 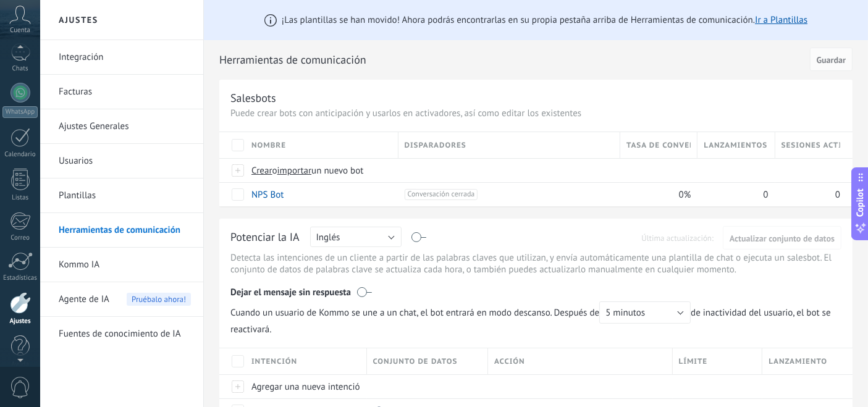 I want to click on div: Correo, so click(x=21, y=238).